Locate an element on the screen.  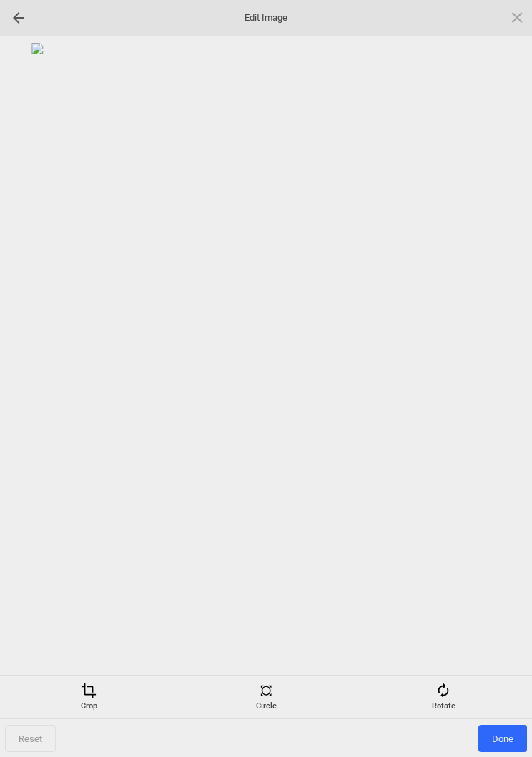
span: Done is located at coordinates (502, 738).